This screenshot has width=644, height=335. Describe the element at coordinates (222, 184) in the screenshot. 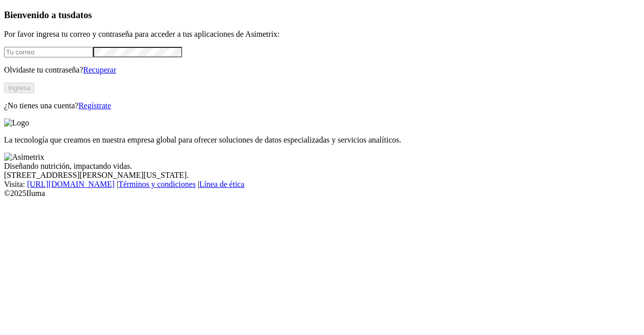

I see `a: Línea de ética` at that location.